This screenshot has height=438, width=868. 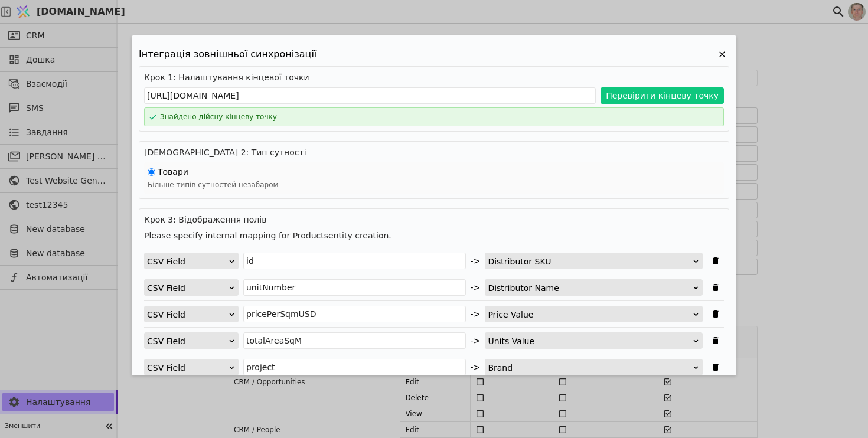 What do you see at coordinates (590, 341) in the screenshot?
I see `div: Units Value` at bounding box center [590, 341].